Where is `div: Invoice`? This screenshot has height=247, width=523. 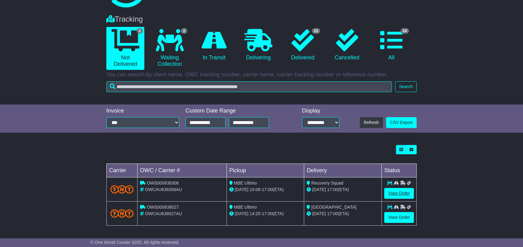 div: Invoice is located at coordinates (143, 111).